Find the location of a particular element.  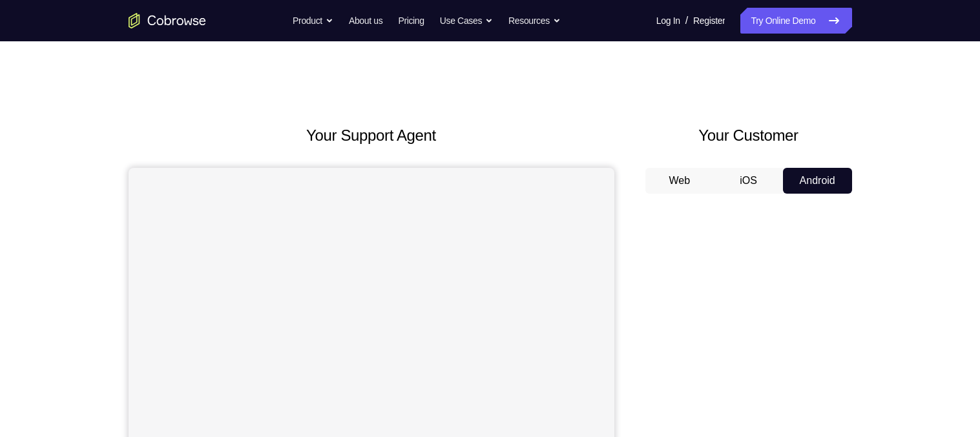

button: Android is located at coordinates (817, 180).